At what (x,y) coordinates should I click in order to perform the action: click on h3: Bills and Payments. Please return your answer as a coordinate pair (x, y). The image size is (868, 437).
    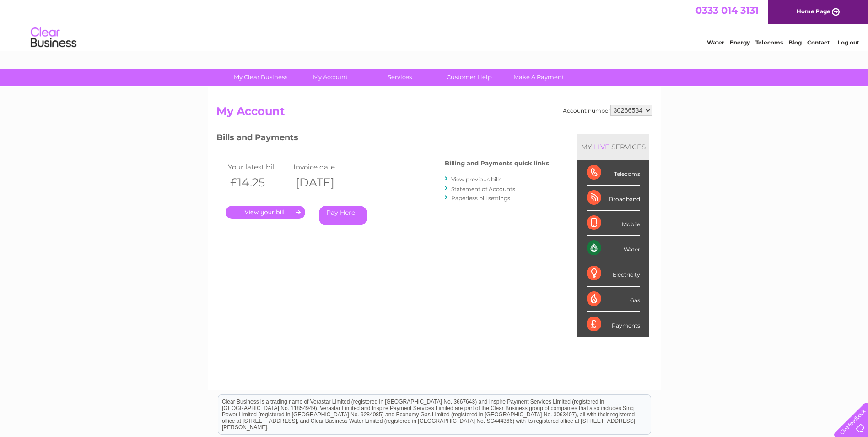
    Looking at the image, I should click on (383, 139).